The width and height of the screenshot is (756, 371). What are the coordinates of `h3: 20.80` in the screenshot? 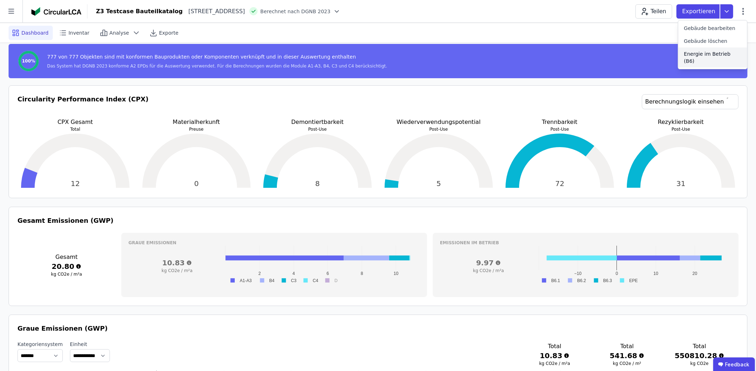 It's located at (66, 266).